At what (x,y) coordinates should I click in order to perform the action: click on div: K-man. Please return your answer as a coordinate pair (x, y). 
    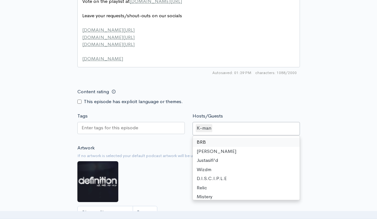
    Looking at the image, I should click on (204, 128).